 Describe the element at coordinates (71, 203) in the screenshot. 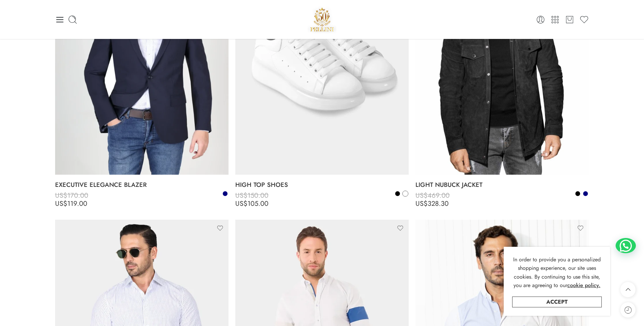

I see `bdi: 119.00` at that location.